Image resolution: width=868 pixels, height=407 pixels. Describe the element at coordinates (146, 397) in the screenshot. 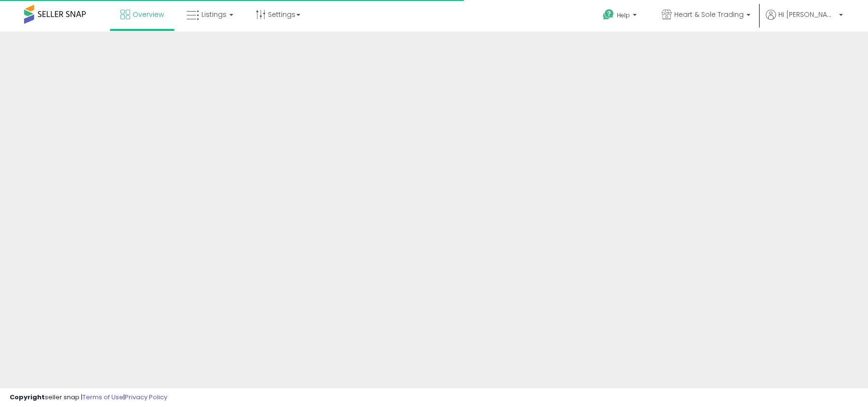

I see `a: Privacy Policy` at that location.